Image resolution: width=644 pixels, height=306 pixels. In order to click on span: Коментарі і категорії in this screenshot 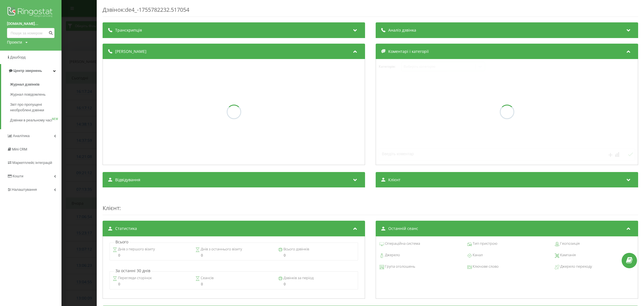, I will do `click(408, 51)`.